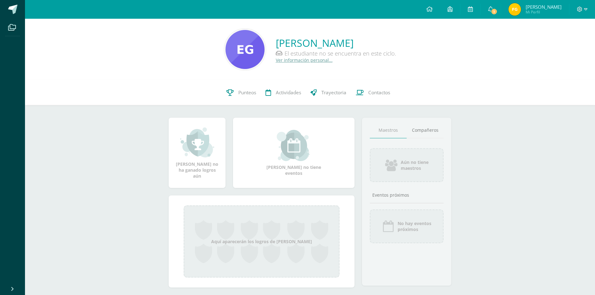 This screenshot has height=295, width=595. What do you see at coordinates (388, 130) in the screenshot?
I see `a: Maestros` at bounding box center [388, 130].